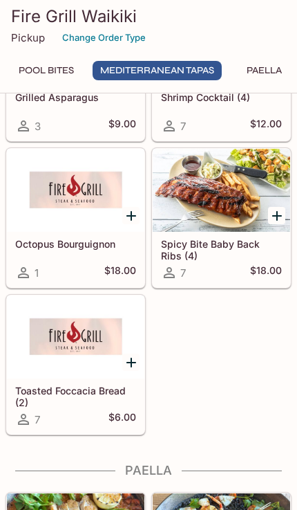 The image size is (297, 510). I want to click on h5: Shrimp Cocktail (4), so click(221, 97).